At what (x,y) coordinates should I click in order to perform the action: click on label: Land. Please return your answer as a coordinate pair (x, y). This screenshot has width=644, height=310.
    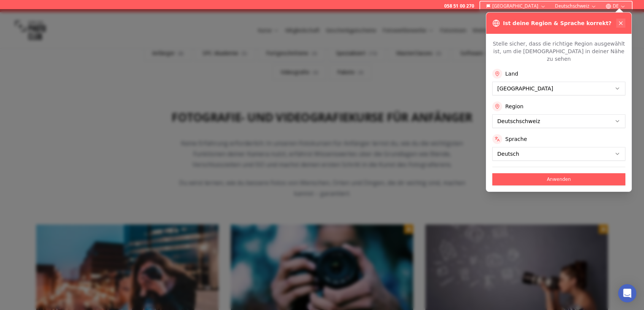
    Looking at the image, I should click on (512, 74).